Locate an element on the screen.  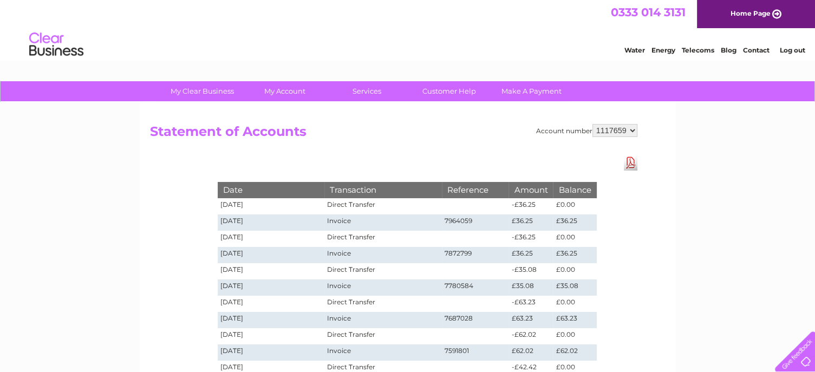
td: -£63.23 is located at coordinates (531, 304).